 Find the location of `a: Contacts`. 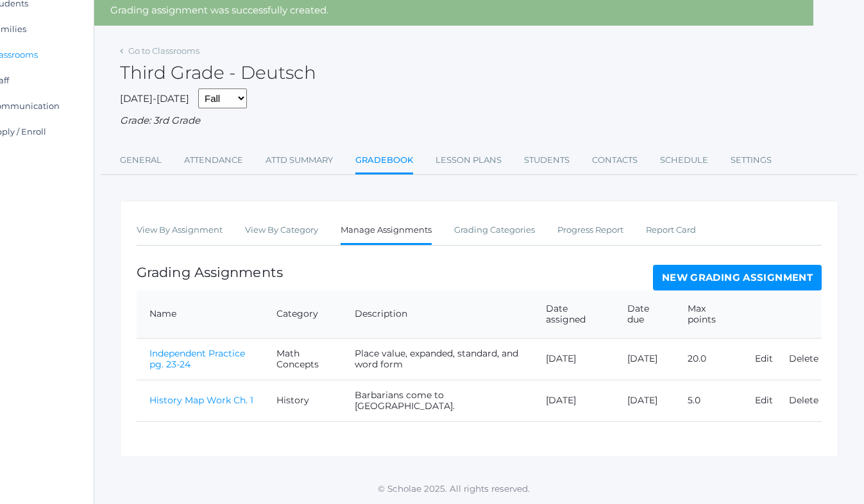

a: Contacts is located at coordinates (615, 160).